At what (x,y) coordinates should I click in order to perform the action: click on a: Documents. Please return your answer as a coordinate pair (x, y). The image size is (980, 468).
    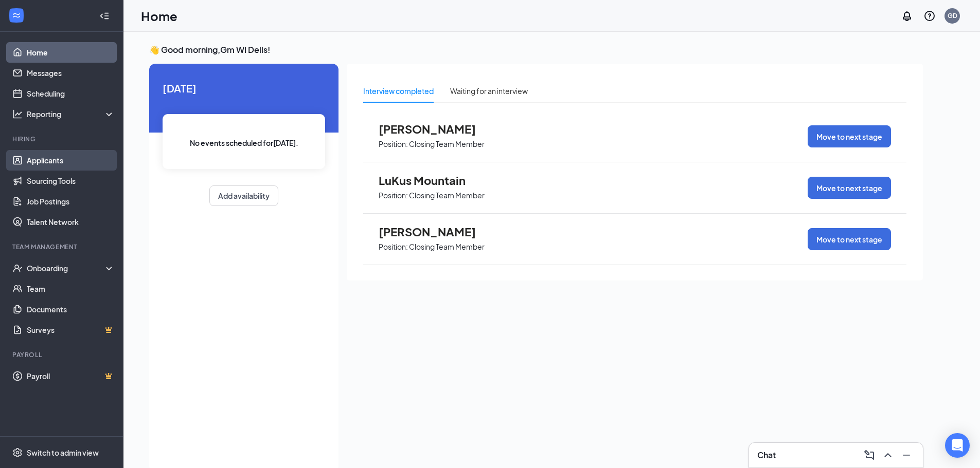
    Looking at the image, I should click on (71, 310).